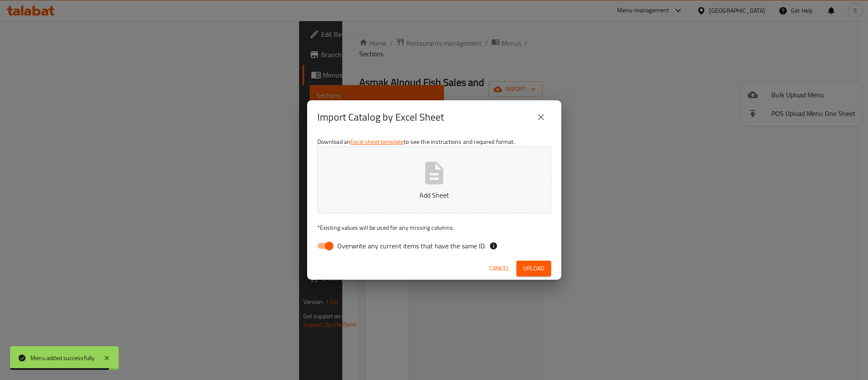  Describe the element at coordinates (63, 358) in the screenshot. I see `div: Menu added successfully` at that location.